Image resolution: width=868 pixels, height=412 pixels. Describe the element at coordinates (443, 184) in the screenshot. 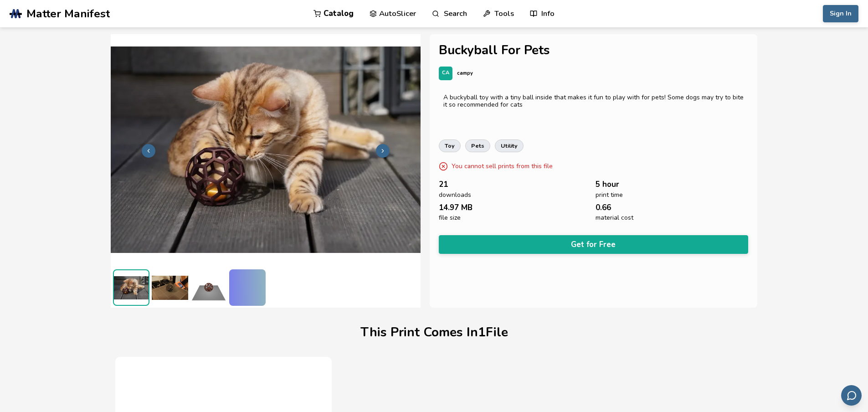

I see `span: 21` at that location.